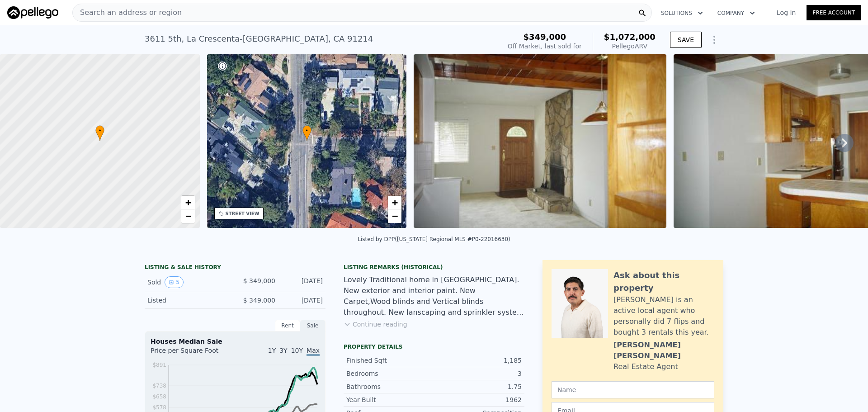 The height and width of the screenshot is (412, 868). Describe the element at coordinates (127, 13) in the screenshot. I see `span: Search an address or region` at that location.